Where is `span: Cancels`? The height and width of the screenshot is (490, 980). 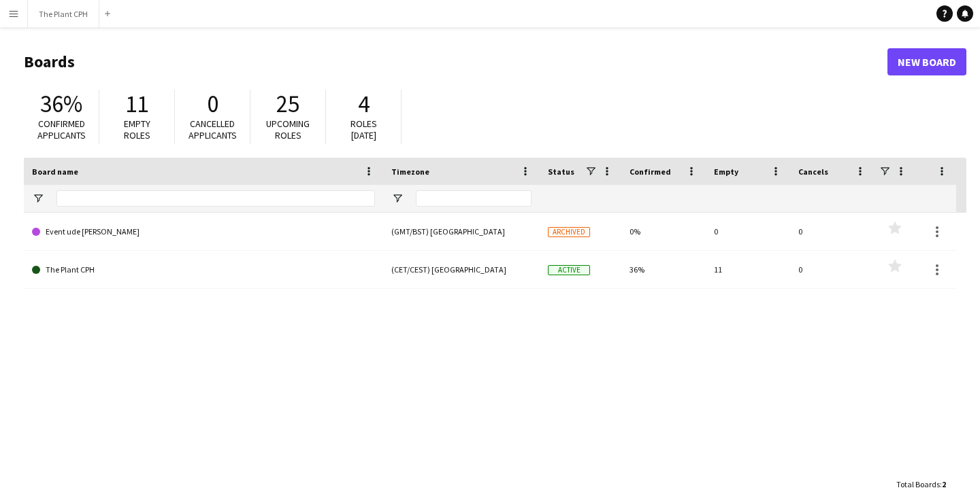
span: Cancels is located at coordinates (813, 172).